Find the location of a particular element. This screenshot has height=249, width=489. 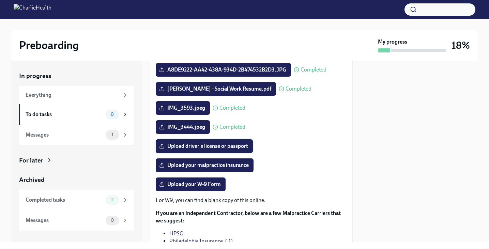

a: Messages0 is located at coordinates (76, 220).